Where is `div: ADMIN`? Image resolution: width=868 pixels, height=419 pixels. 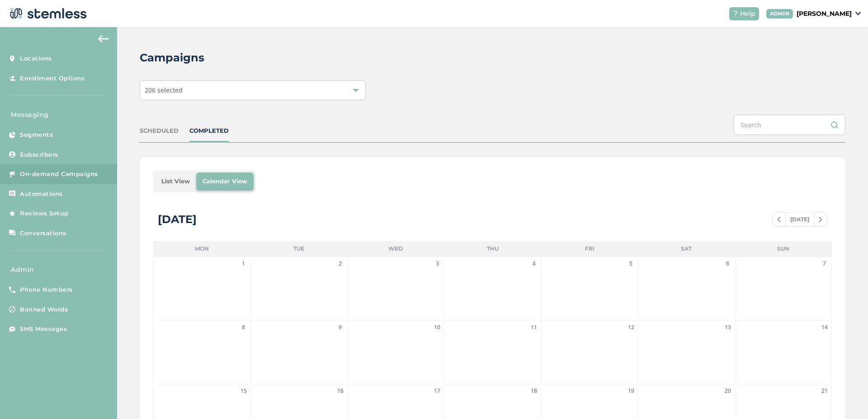
div: ADMIN is located at coordinates (780, 13).